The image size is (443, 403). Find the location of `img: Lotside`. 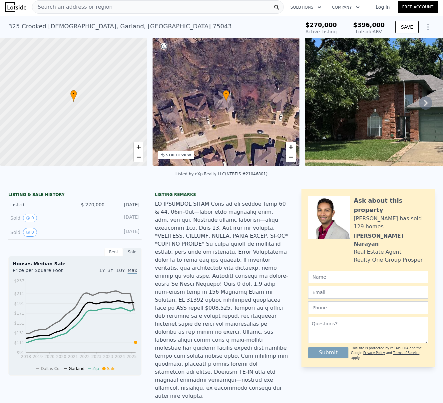

img: Lotside is located at coordinates (16, 7).